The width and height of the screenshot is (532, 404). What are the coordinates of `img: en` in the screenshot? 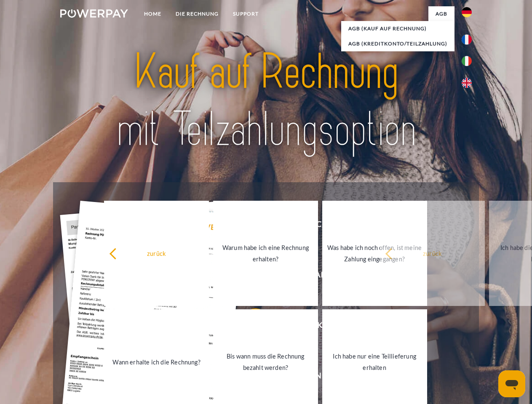 It's located at (467, 83).